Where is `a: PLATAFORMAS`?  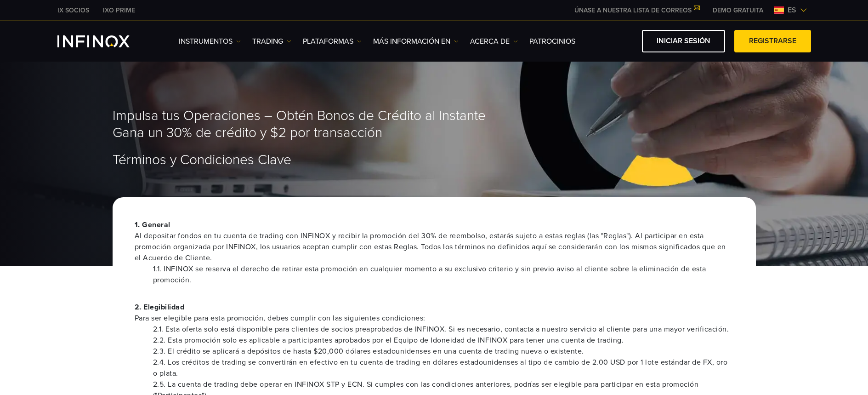
a: PLATAFORMAS is located at coordinates (333, 41).